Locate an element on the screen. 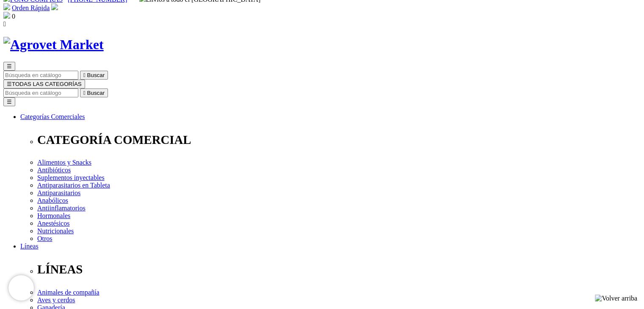 Image resolution: width=644 pixels, height=309 pixels. a: Nutricionales is located at coordinates (55, 231).